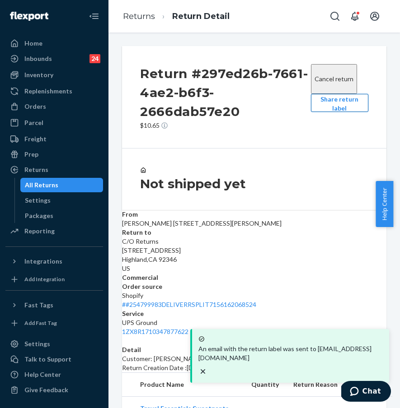 The height and width of the screenshot is (408, 400). I want to click on a: Parcel, so click(54, 123).